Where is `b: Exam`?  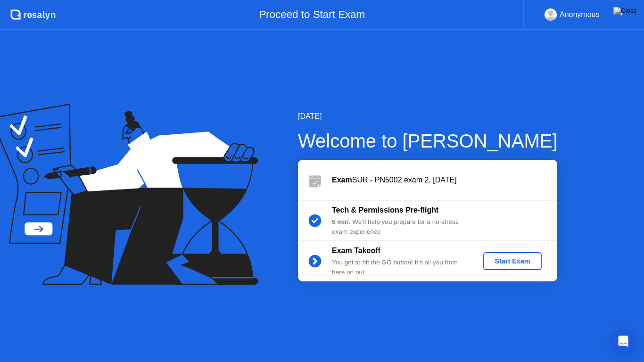 b: Exam is located at coordinates (342, 179).